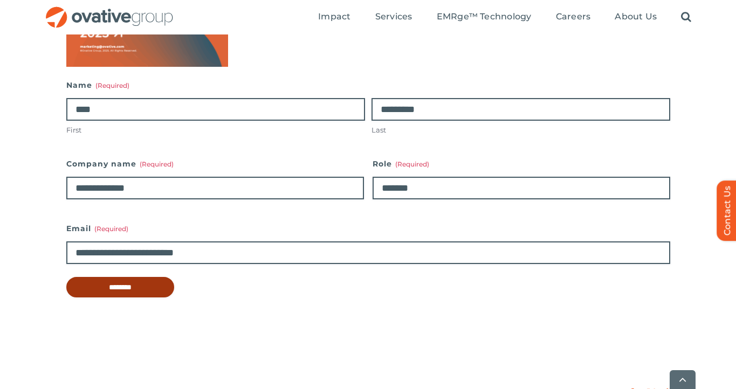 The image size is (736, 389). What do you see at coordinates (98, 85) in the screenshot?
I see `legend: Name` at bounding box center [98, 85].